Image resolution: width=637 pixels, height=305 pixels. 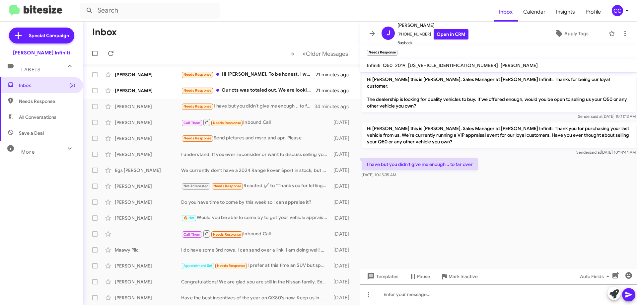 I want to click on span: Pause, so click(x=423, y=276).